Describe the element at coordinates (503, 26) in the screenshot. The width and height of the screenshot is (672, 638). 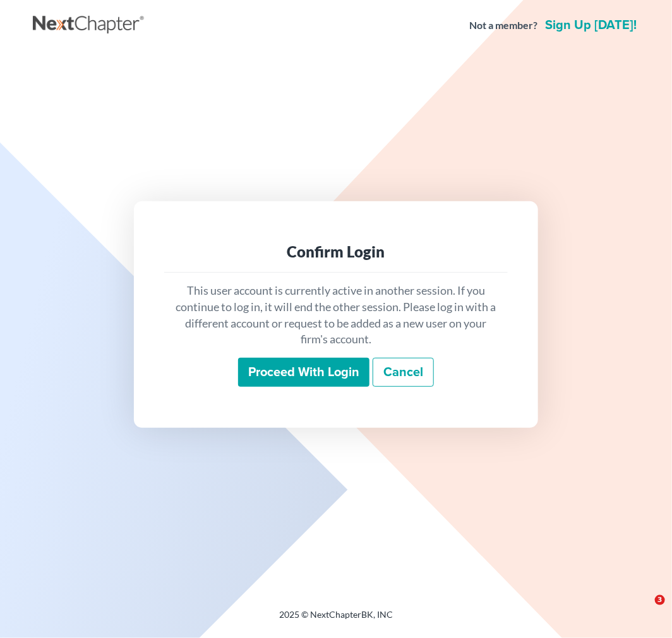
I see `strong: Not a member?` at that location.